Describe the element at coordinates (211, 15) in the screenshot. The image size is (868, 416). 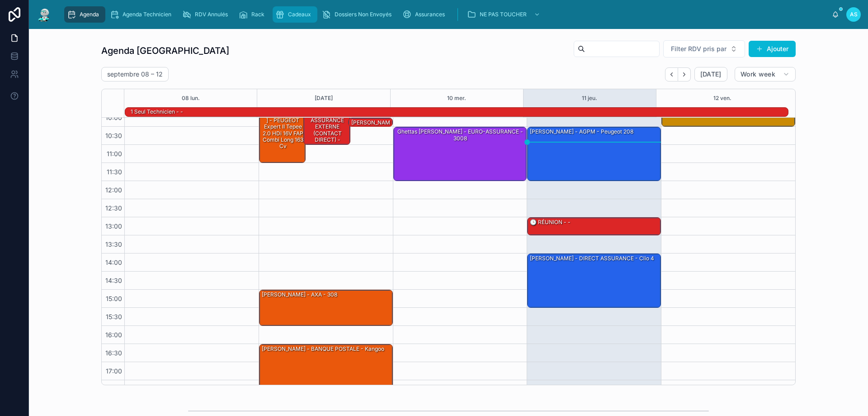
I see `span: RDV Annulés` at that location.